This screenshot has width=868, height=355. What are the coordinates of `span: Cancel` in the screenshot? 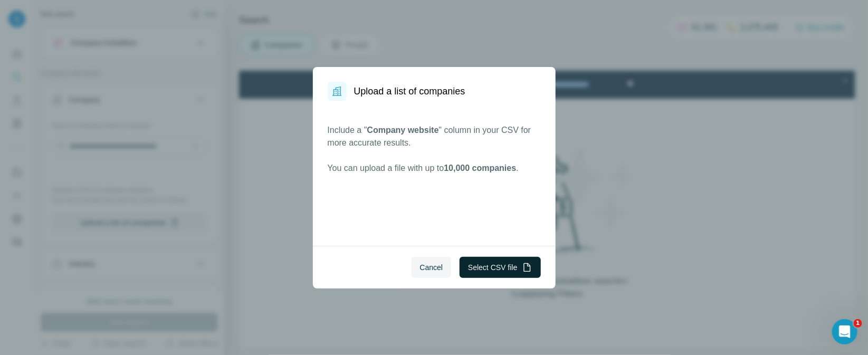 It's located at (432, 267).